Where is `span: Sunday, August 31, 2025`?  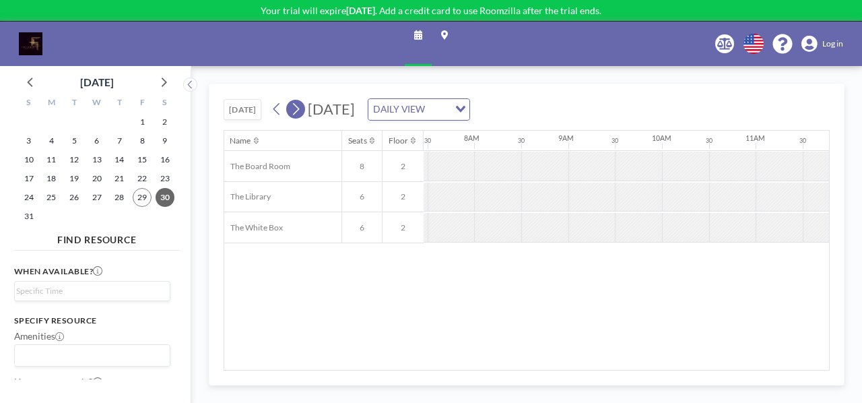
span: Sunday, August 31, 2025 is located at coordinates (29, 216).